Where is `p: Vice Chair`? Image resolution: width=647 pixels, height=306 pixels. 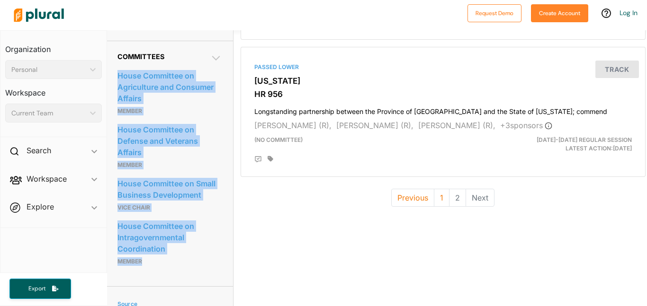 p: Vice Chair is located at coordinates (169, 208).